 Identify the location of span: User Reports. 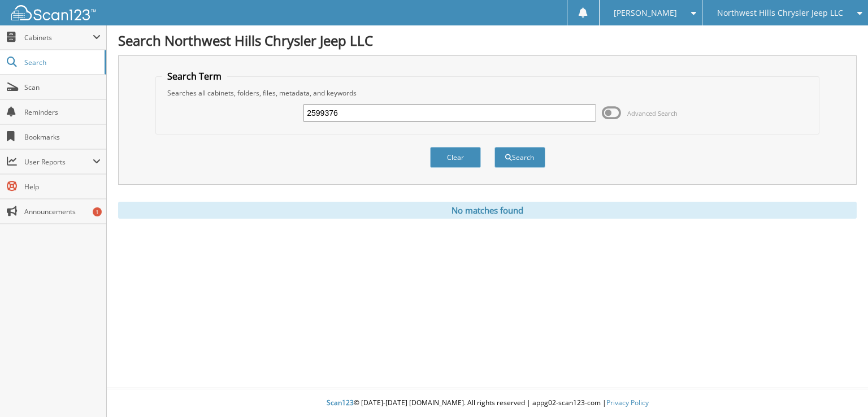
(58, 162).